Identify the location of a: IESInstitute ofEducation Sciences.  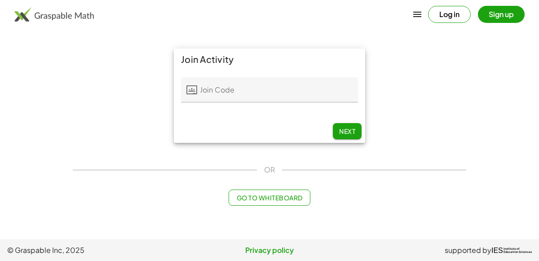
(511, 250).